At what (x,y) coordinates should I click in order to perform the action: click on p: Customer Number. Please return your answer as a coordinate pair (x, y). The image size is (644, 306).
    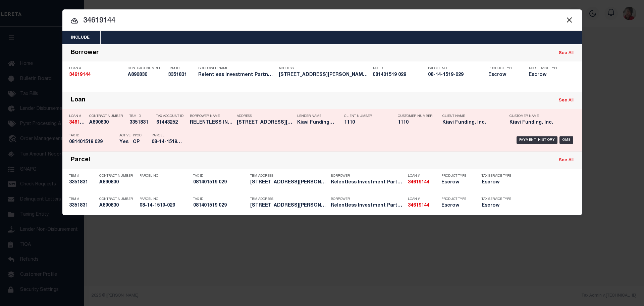
    Looking at the image, I should click on (415, 116).